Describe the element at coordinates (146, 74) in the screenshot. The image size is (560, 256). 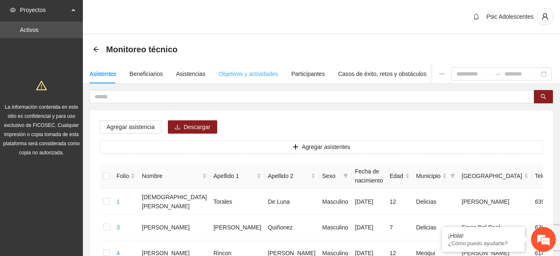
I see `div: Beneficiarios` at that location.